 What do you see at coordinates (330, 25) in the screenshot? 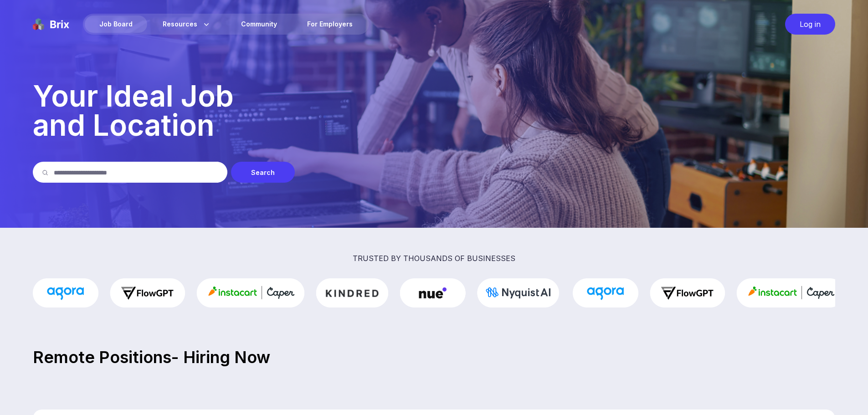
I see `div: For Employers` at bounding box center [330, 25].